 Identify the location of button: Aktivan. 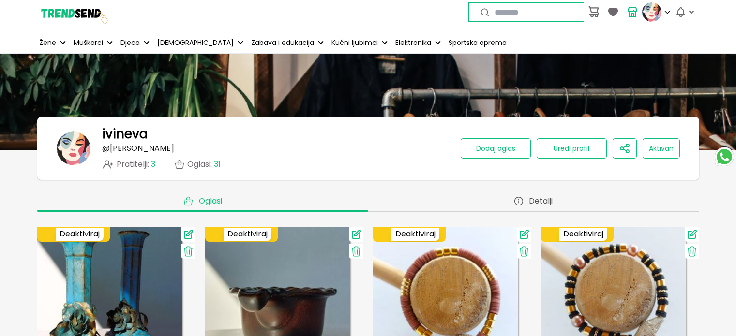
(661, 149).